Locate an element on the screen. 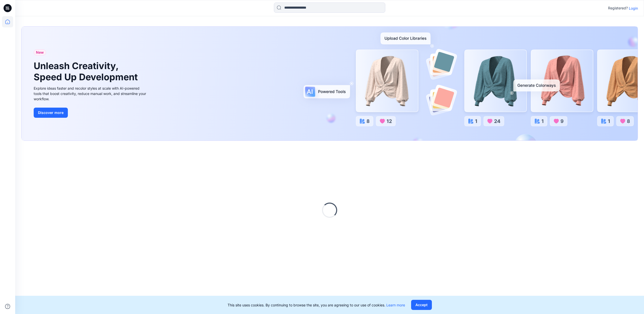  a: Learn more is located at coordinates (396, 304).